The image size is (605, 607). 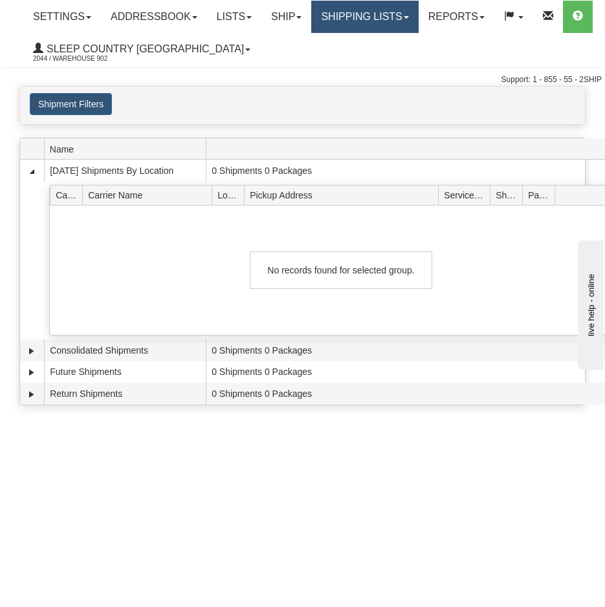 What do you see at coordinates (154, 17) in the screenshot?
I see `a: Addressbook` at bounding box center [154, 17].